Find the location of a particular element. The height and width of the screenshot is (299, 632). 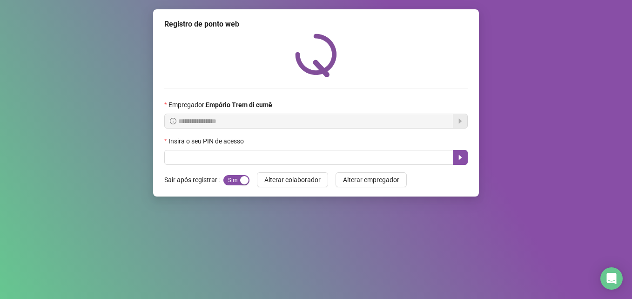

span: Alterar empregador is located at coordinates (371, 180).